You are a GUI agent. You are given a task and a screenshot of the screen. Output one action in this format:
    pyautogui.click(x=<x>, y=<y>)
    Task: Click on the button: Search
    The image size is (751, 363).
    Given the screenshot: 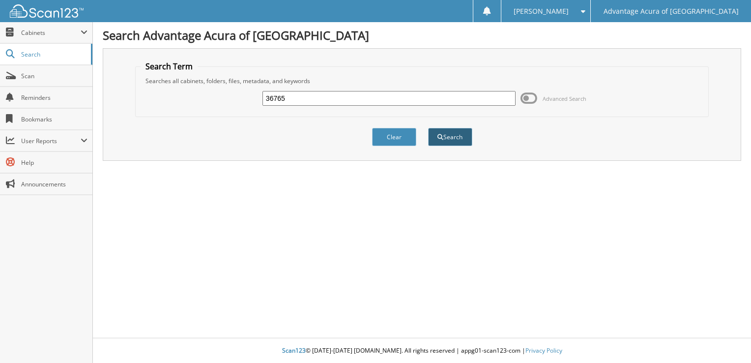 What is the action you would take?
    pyautogui.click(x=450, y=137)
    